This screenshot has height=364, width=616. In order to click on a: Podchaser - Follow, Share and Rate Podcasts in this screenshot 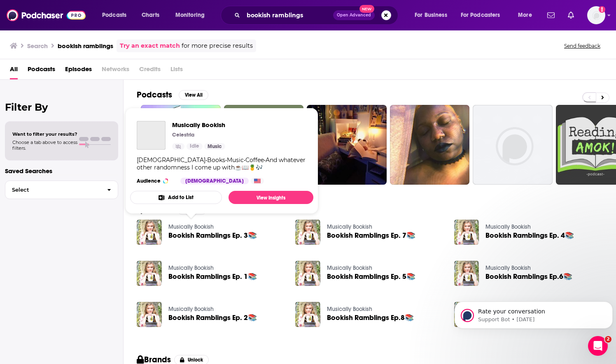, I will do `click(46, 15)`.